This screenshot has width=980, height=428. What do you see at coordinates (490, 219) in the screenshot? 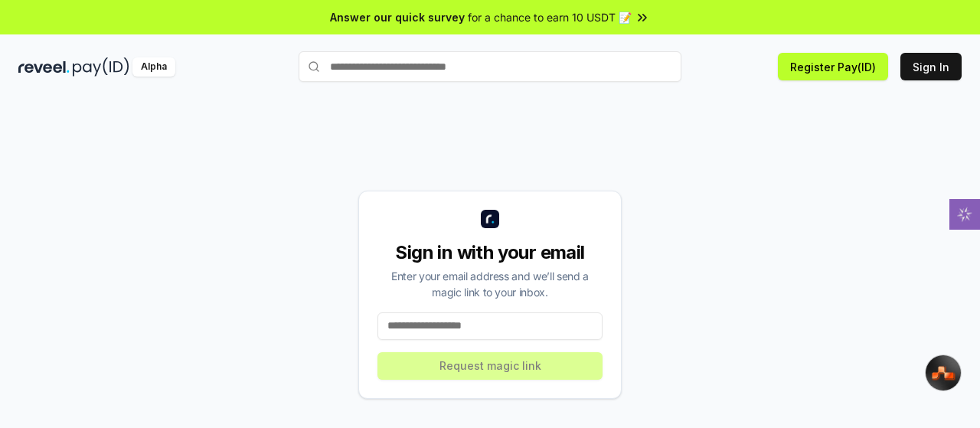
I see `img: logo_small` at bounding box center [490, 219].